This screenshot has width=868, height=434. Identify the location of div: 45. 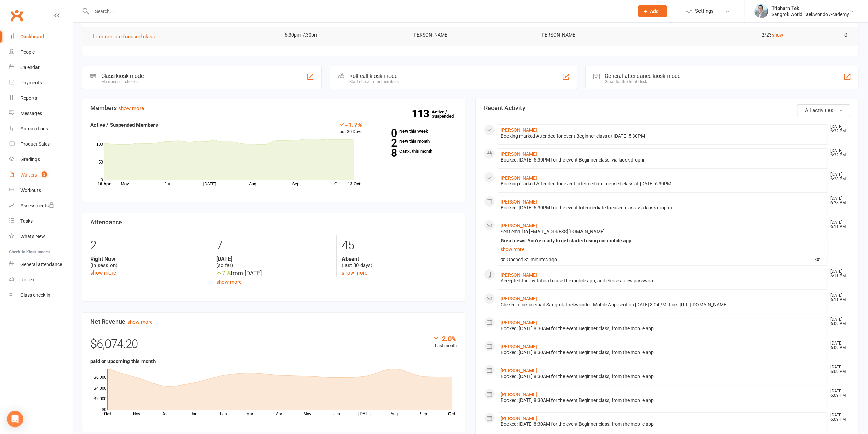
(399, 245).